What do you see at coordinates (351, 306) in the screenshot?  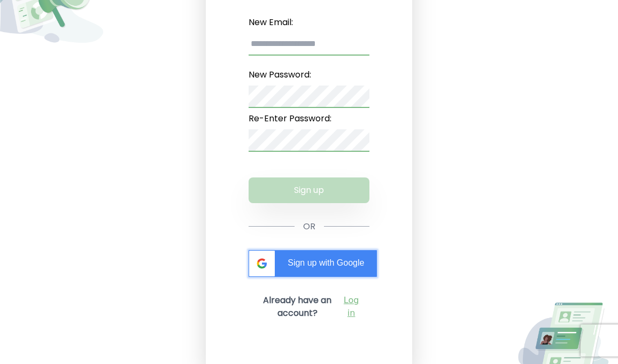 I see `a: Log in` at bounding box center [351, 306].